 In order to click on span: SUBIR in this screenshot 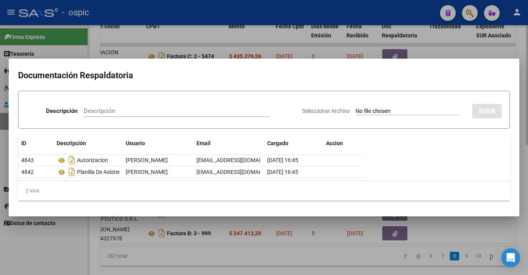, I will do `click(487, 111)`.